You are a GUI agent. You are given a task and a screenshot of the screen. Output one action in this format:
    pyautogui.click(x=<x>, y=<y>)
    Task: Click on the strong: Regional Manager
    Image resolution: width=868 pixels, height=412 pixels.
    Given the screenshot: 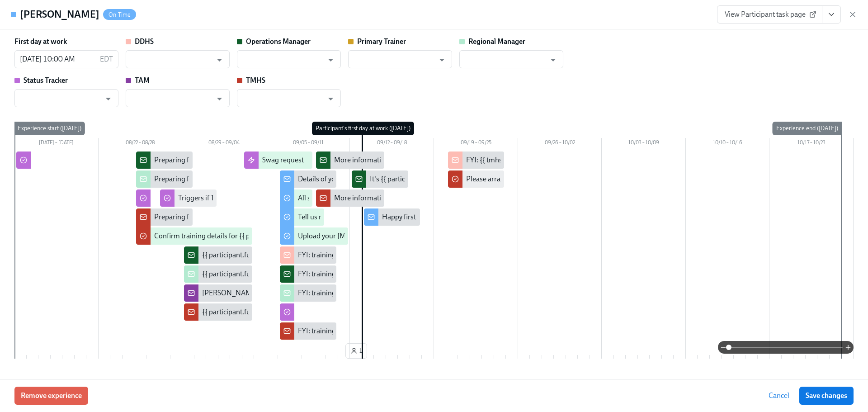 What is the action you would take?
    pyautogui.click(x=497, y=41)
    